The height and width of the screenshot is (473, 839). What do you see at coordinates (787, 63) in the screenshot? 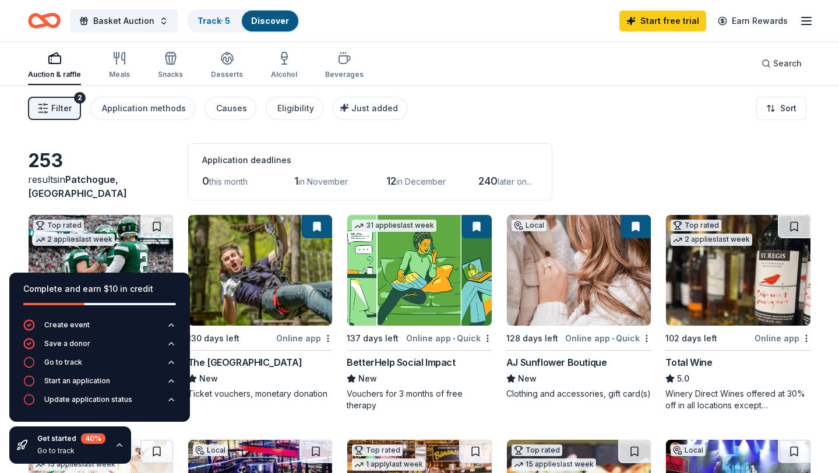
I see `span: Search` at bounding box center [787, 63].